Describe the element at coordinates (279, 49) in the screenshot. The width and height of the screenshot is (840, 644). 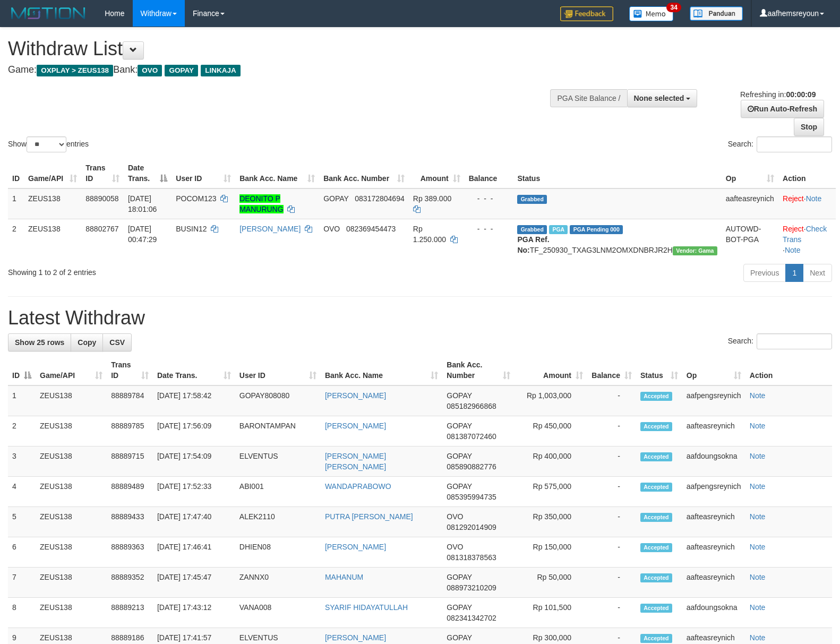
I see `h1: Withdraw List` at that location.